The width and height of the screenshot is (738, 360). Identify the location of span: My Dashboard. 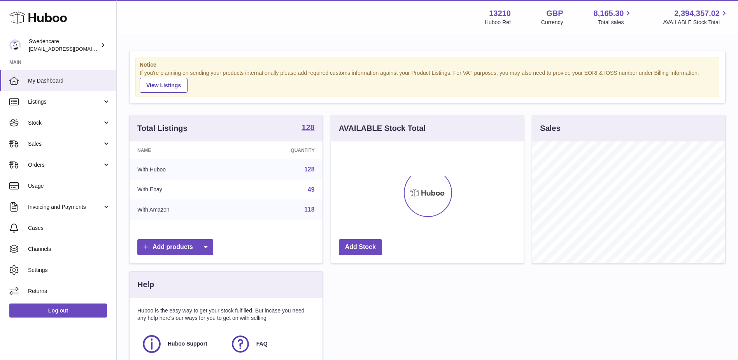
(69, 81).